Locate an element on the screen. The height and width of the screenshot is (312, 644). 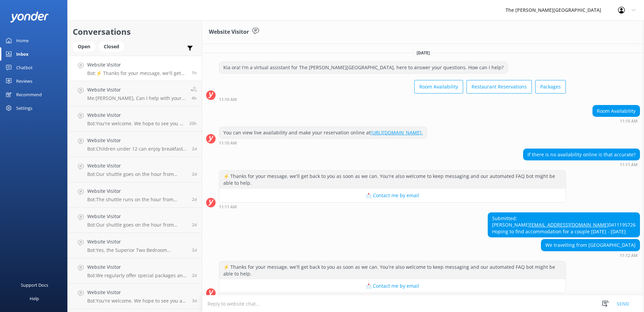
p: Bot: Our shuttle goes on the hour from 8:00am, returning at 15 minutes past the hour until 10:15p... is located at coordinates (137, 225).